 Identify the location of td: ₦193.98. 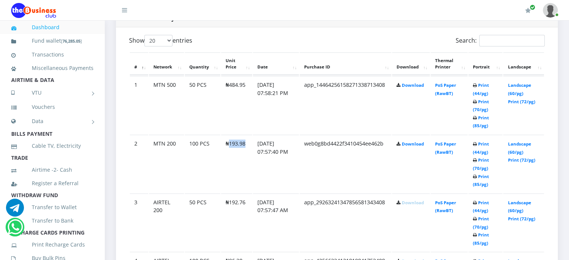
(236, 163).